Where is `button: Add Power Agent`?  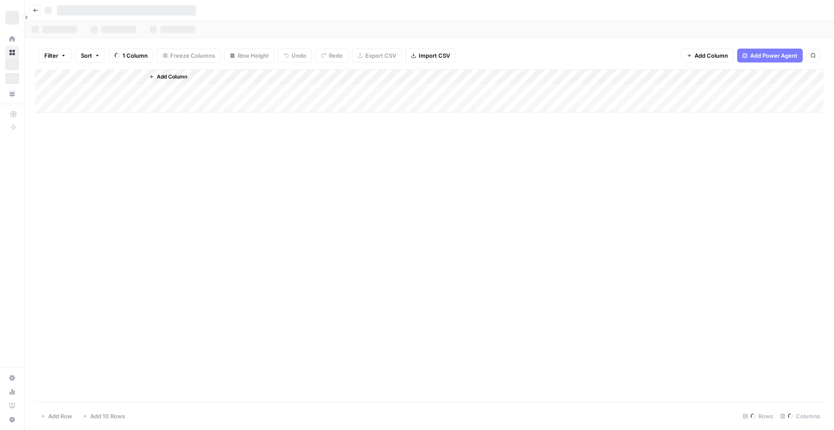 button: Add Power Agent is located at coordinates (769, 56).